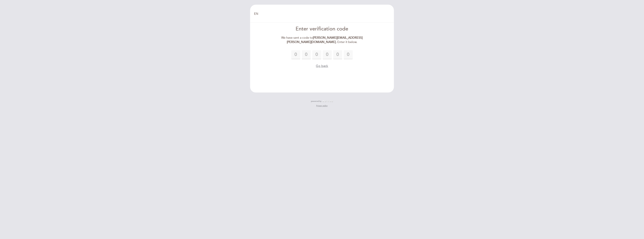 Image resolution: width=644 pixels, height=239 pixels. Describe the element at coordinates (322, 66) in the screenshot. I see `button: Go back` at that location.